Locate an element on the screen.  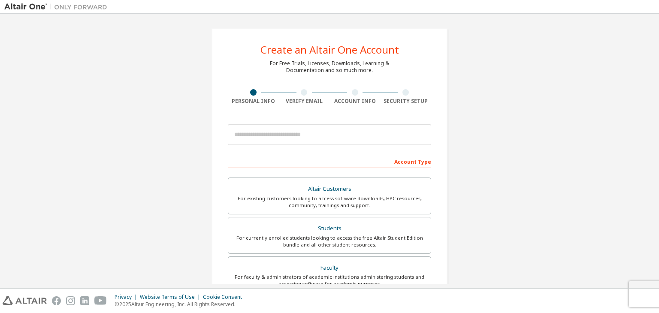
div: Faculty is located at coordinates (330, 268).